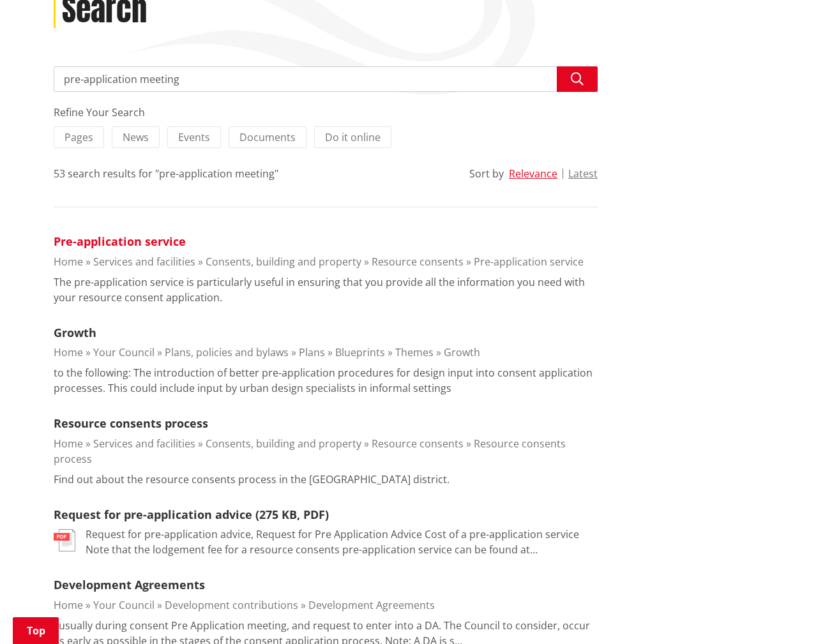  Describe the element at coordinates (135, 137) in the screenshot. I see `span: News` at that location.